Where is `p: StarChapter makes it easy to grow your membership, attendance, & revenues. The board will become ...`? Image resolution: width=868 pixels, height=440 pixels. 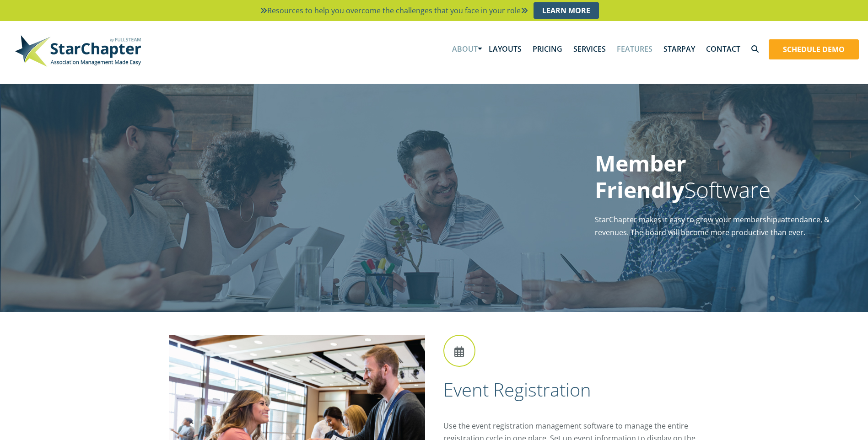 p: StarChapter makes it easy to grow your membership, attendance, & revenues. The board will become ... is located at coordinates (721, 226).